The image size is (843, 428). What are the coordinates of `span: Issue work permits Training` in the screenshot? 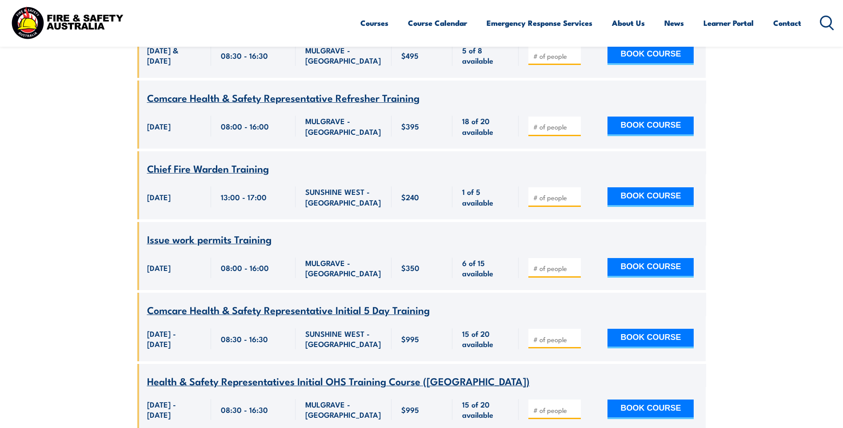 It's located at (209, 239).